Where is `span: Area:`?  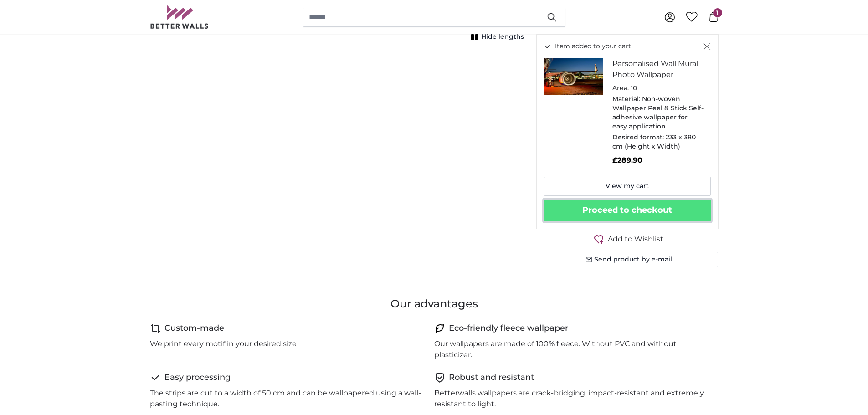
span: Area: is located at coordinates (621, 88).